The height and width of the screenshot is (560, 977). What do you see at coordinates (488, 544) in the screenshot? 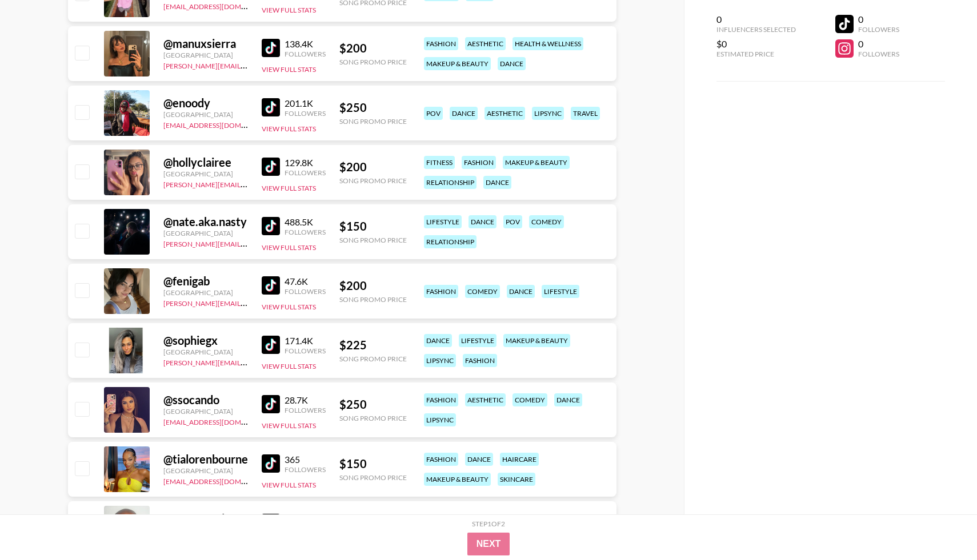
I see `button: Next` at bounding box center [488, 544].